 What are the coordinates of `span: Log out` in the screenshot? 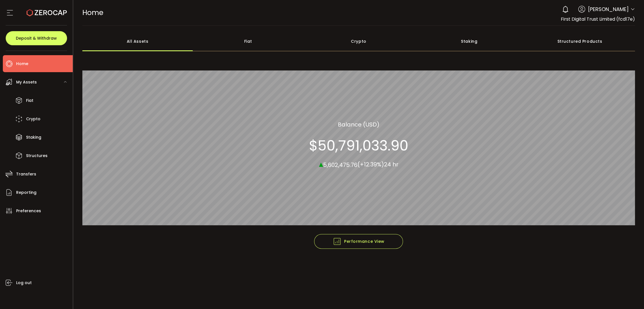 It's located at (24, 283).